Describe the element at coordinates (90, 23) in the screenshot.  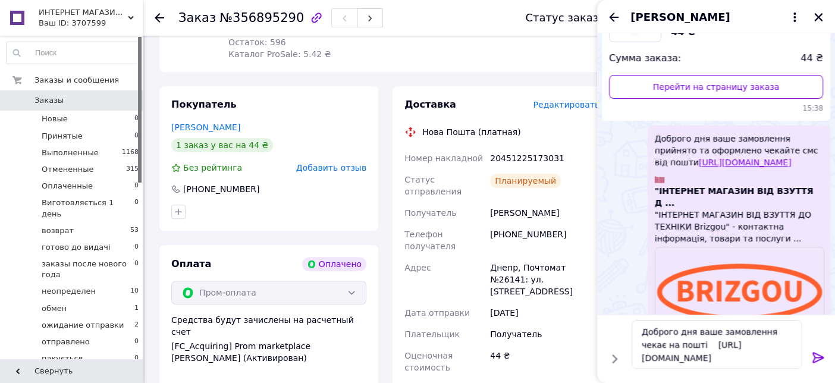
I see `div: Ваш ID: 3707599` at that location.